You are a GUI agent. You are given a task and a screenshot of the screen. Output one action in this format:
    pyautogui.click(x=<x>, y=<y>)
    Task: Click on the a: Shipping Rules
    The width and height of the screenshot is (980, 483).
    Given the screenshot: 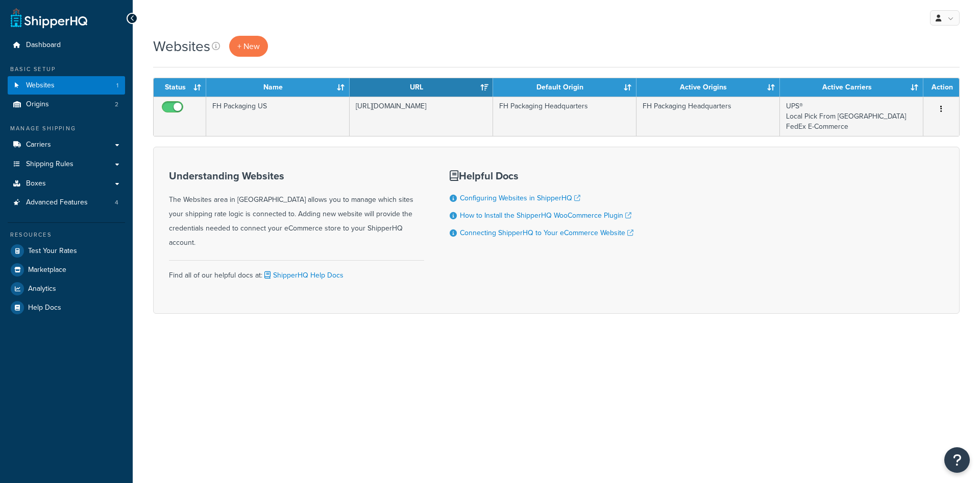 What is the action you would take?
    pyautogui.click(x=66, y=164)
    